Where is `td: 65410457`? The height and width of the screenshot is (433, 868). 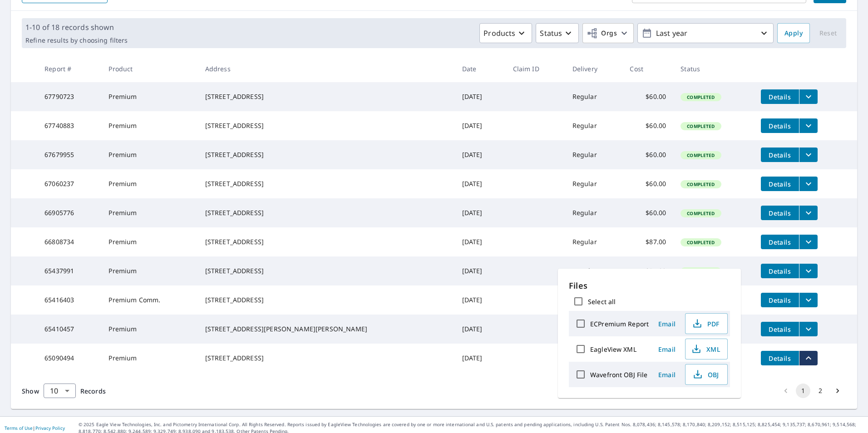
td: 65410457 is located at coordinates (69, 329).